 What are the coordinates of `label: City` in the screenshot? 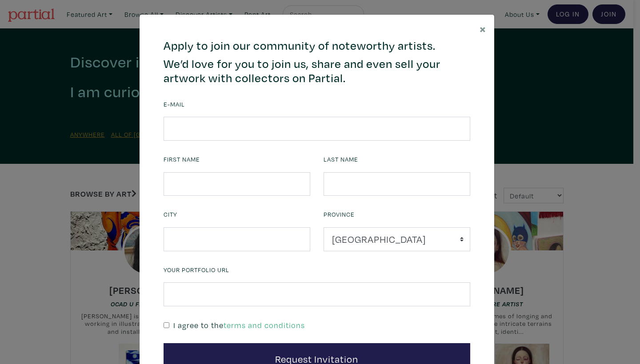 It's located at (170, 215).